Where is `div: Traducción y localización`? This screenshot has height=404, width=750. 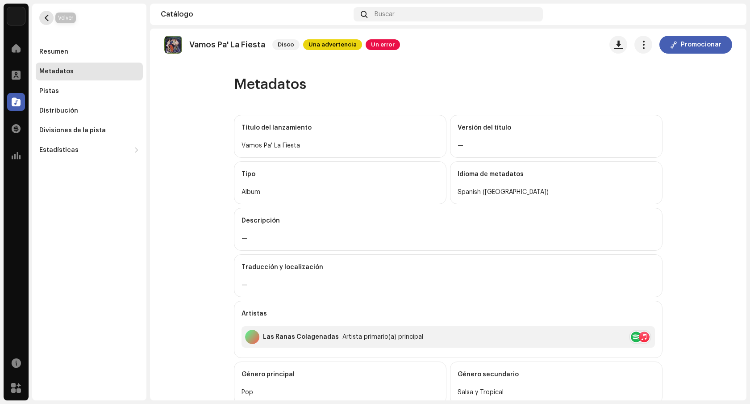
div: Traducción y localización is located at coordinates (448, 267).